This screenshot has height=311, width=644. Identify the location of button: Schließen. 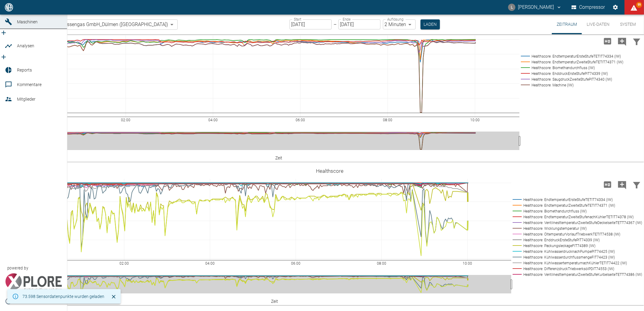
(113, 297).